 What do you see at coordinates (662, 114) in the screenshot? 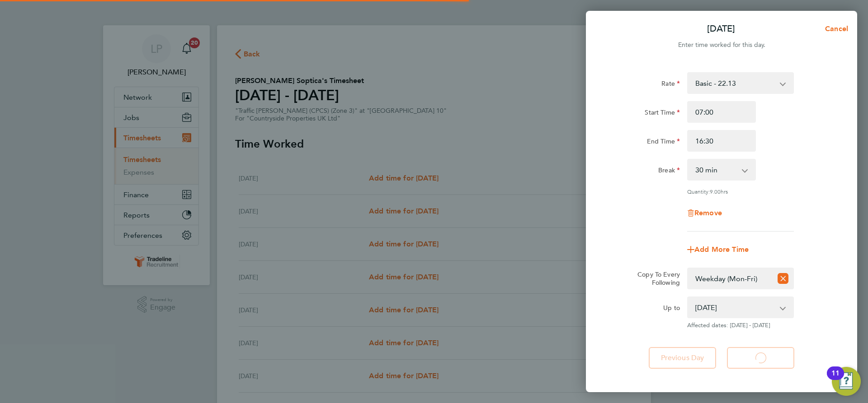
I see `label: Start Time` at bounding box center [662, 114].